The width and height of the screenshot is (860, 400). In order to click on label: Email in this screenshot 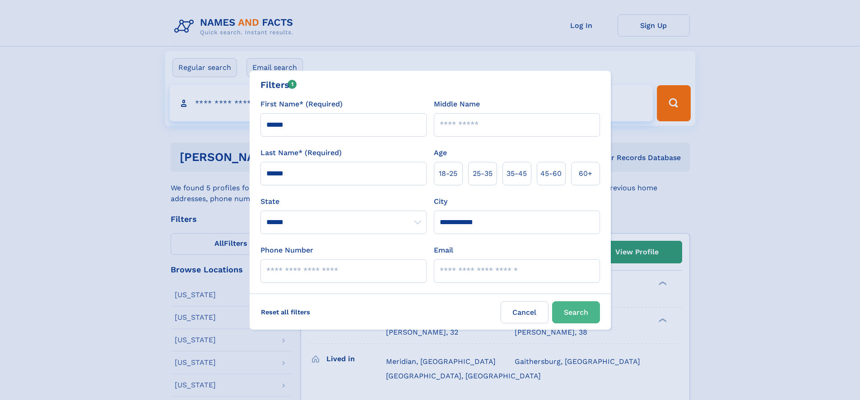, I will do `click(443, 251)`.